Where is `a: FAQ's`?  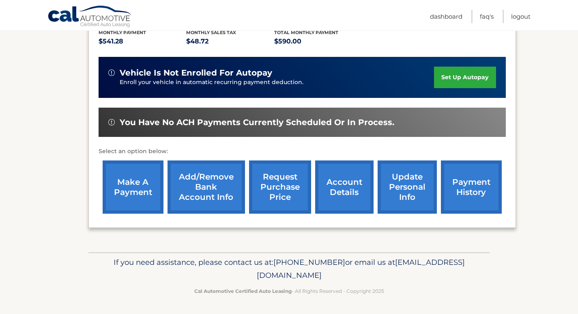 a: FAQ's is located at coordinates (487, 16).